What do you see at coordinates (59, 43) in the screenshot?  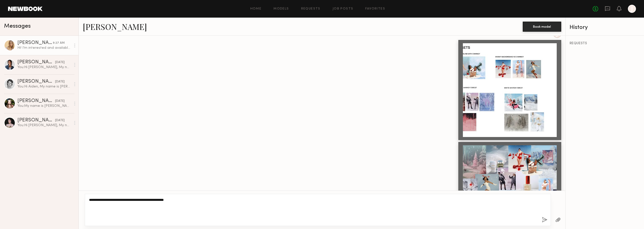 I see `div: 9:27 AM` at bounding box center [59, 43].